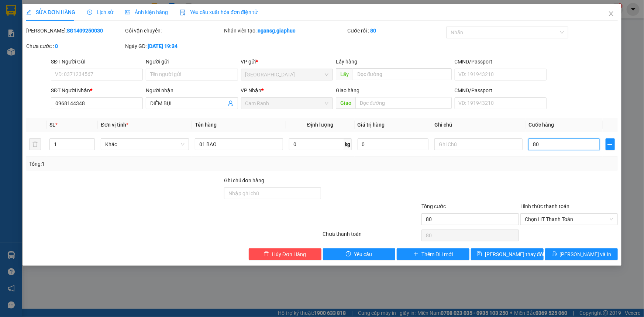 The width and height of the screenshot is (644, 317). What do you see at coordinates (371, 125) in the screenshot?
I see `span: Giá trị hàng` at bounding box center [371, 125].